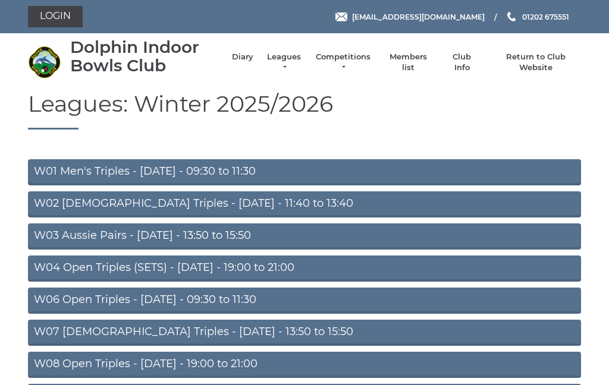 Image resolution: width=609 pixels, height=385 pixels. What do you see at coordinates (343, 62) in the screenshot?
I see `a: Competitions` at bounding box center [343, 62].